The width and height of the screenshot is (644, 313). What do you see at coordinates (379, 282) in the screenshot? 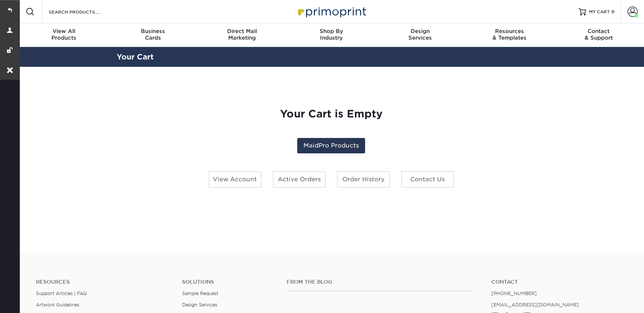
I see `h4: From the Blog` at bounding box center [379, 282].